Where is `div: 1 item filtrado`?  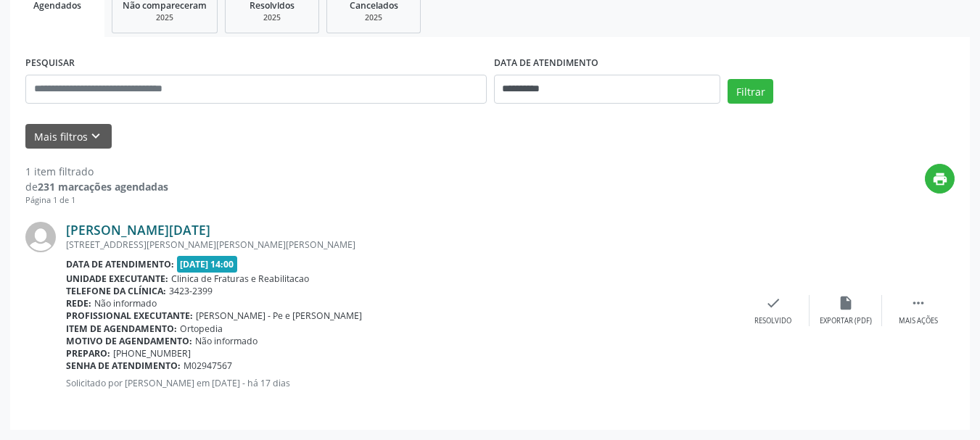 div: 1 item filtrado is located at coordinates (97, 171).